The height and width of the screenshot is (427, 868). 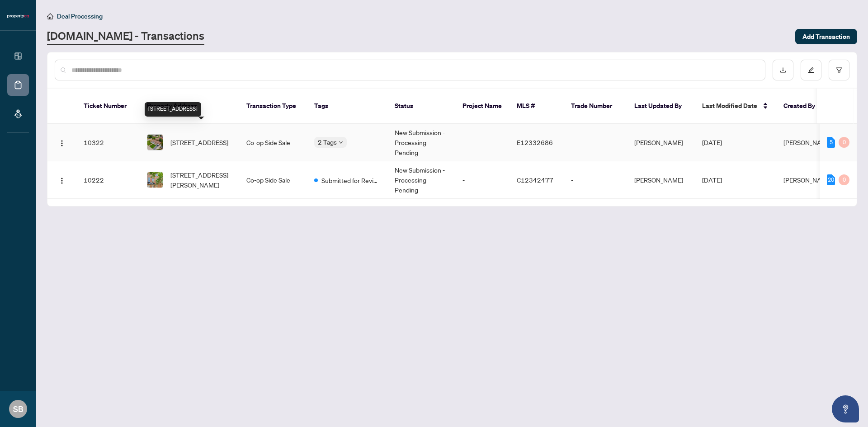 I want to click on th: Last Updated By, so click(x=661, y=106).